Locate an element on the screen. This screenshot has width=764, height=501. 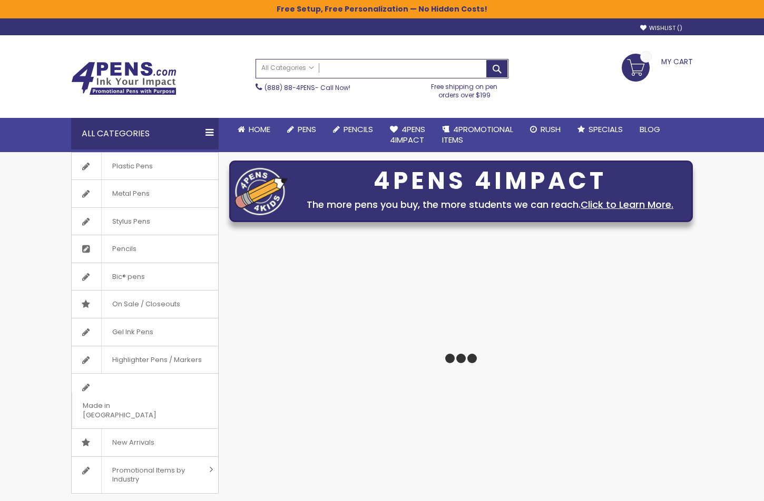
span: Pens is located at coordinates (307, 129).